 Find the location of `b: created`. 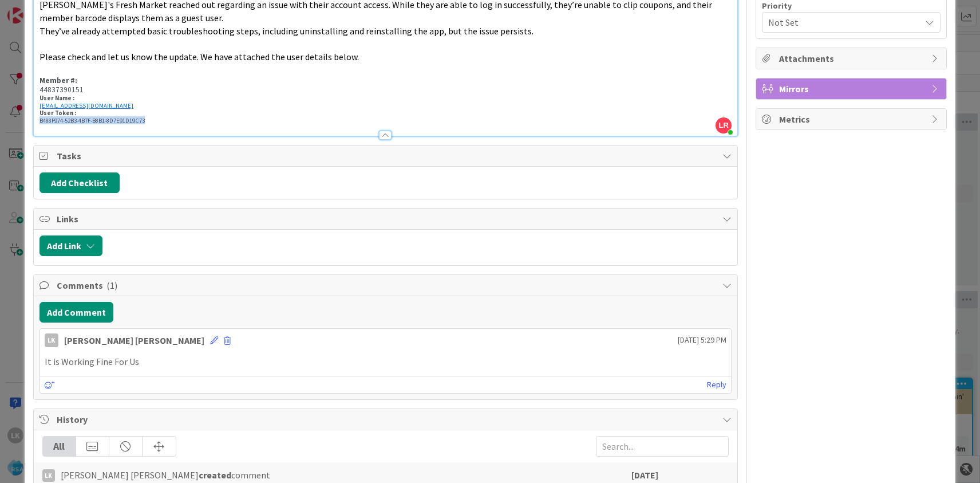

b: created is located at coordinates (215, 475).